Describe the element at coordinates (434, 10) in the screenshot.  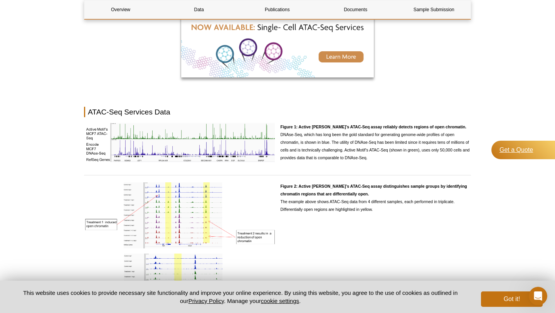
I see `a: Sample Submission` at that location.